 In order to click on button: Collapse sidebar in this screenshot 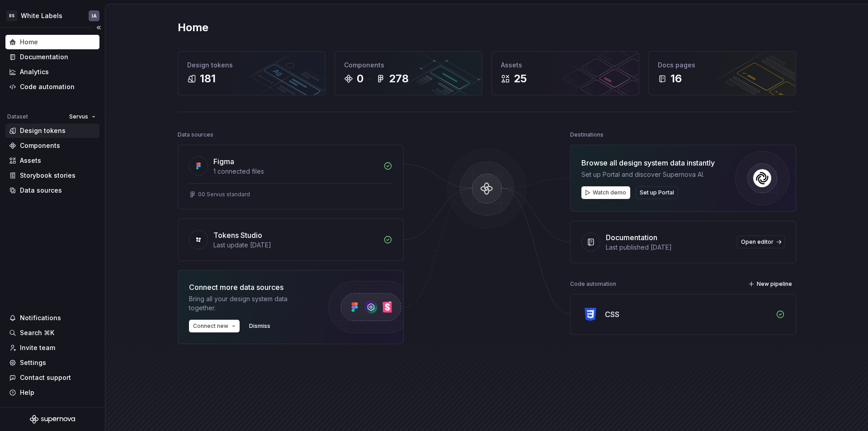, I will do `click(99, 27)`.